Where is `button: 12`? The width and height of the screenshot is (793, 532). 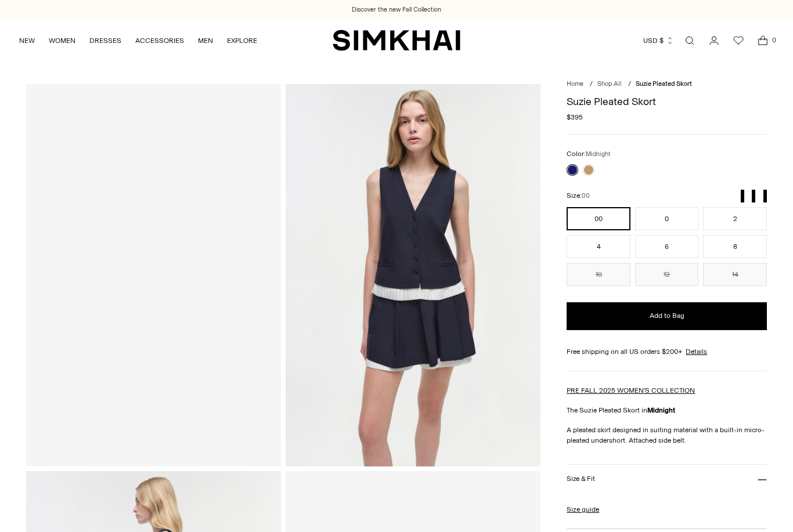 button: 12 is located at coordinates (667, 274).